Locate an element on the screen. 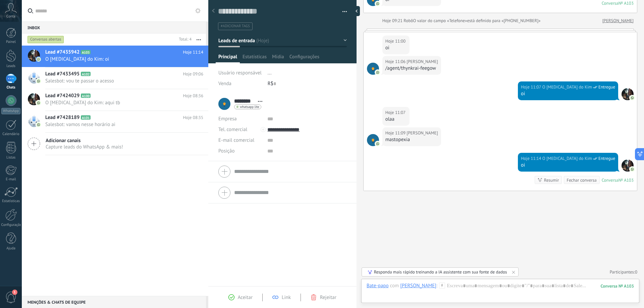 This screenshot has height=308, width=644. span: com is located at coordinates (395, 286).